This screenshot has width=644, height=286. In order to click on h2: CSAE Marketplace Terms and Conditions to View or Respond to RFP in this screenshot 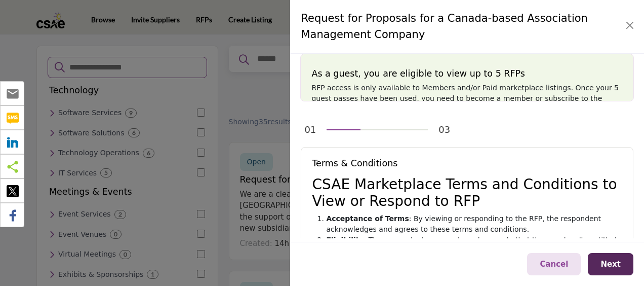, I will do `click(467, 193)`.